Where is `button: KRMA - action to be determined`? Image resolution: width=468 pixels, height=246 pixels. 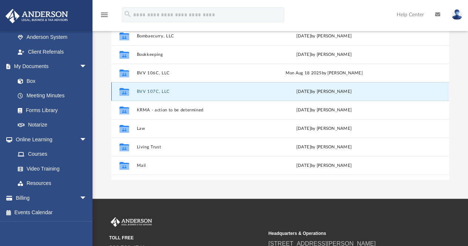
button: KRMA - action to be determined is located at coordinates (198, 110).